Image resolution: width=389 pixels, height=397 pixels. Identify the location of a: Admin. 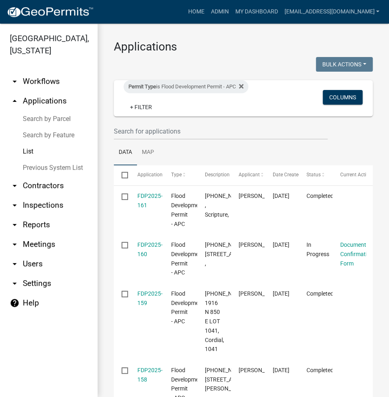
(220, 12).